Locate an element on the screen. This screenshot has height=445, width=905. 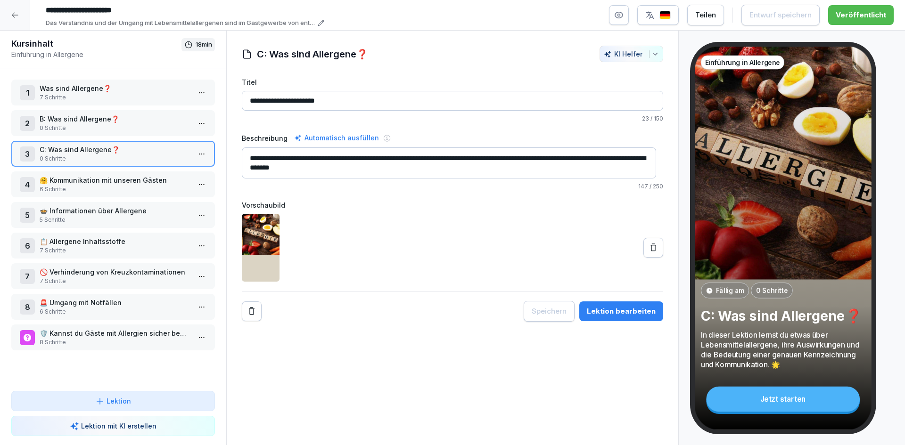
button: Lektion mit KI erstellen is located at coordinates (113, 426).